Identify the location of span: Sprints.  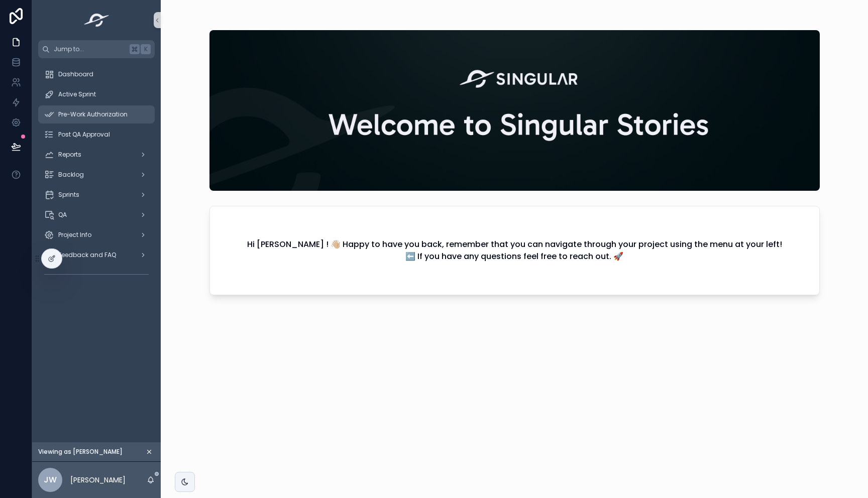
(69, 195).